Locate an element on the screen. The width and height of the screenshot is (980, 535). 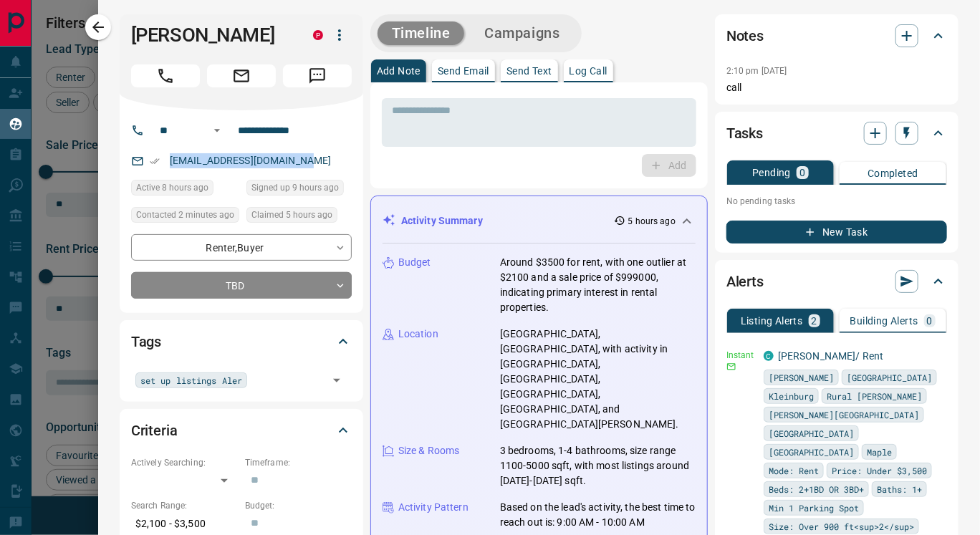
div: TBD is located at coordinates (242, 285).